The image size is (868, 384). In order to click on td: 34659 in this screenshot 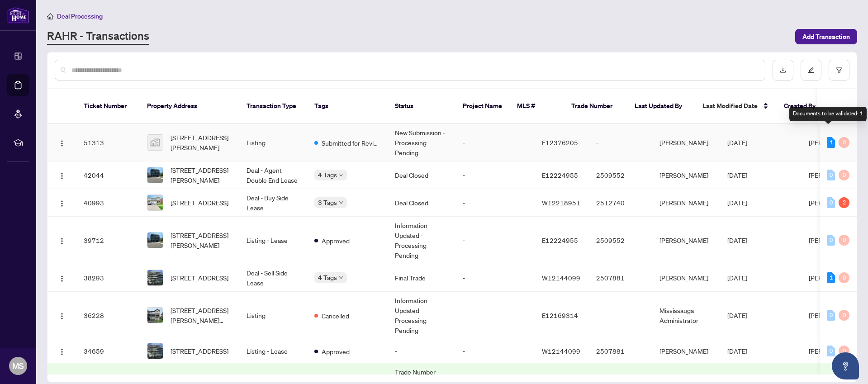, I will do `click(108, 351)`.